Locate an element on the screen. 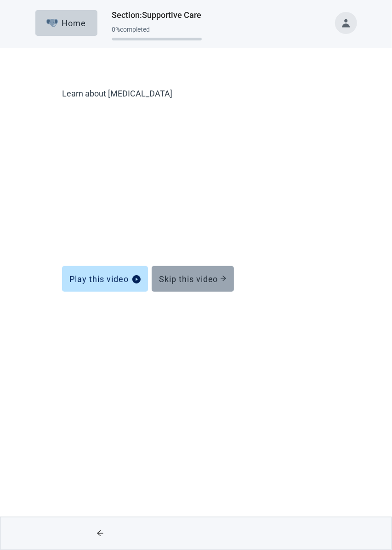 The height and width of the screenshot is (550, 392). span: arrow-left is located at coordinates (100, 534).